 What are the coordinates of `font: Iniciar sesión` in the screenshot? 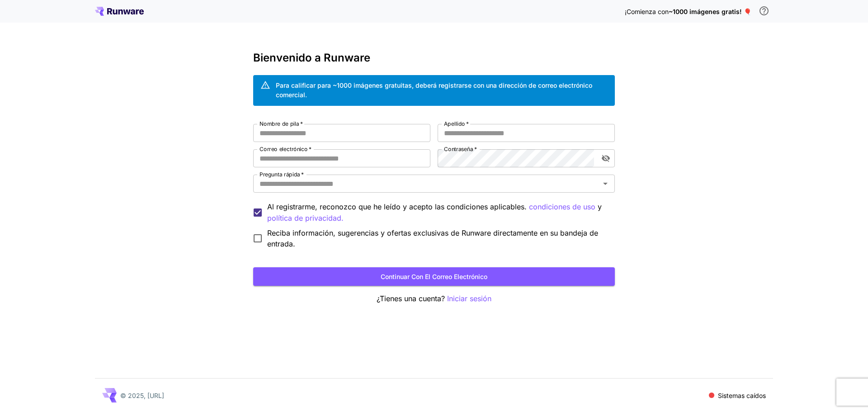 It's located at (469, 298).